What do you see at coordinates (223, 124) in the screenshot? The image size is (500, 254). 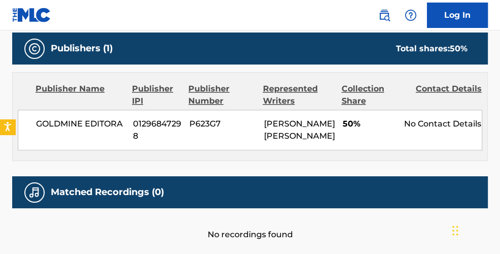 I see `span: P623G7` at bounding box center [223, 124].